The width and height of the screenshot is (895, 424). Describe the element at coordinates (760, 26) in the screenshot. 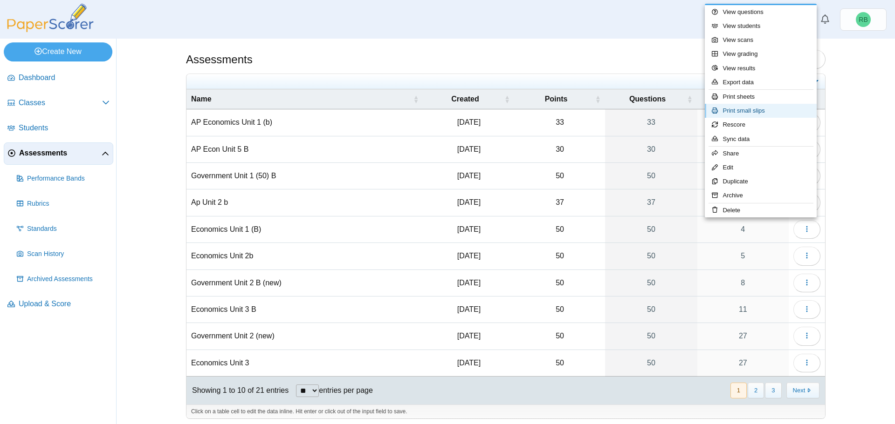

I see `a: View students` at that location.